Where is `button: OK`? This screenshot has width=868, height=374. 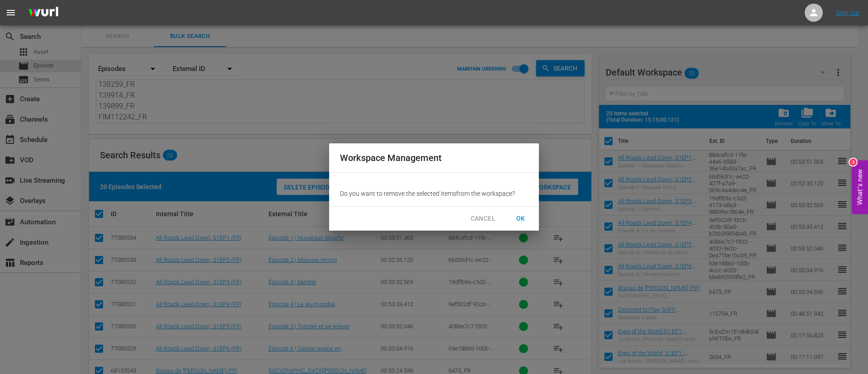
button: OK is located at coordinates (521, 218).